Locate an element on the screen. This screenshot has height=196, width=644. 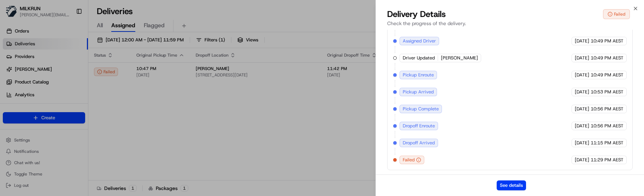
span: Pickup Arrived is located at coordinates (418, 92).